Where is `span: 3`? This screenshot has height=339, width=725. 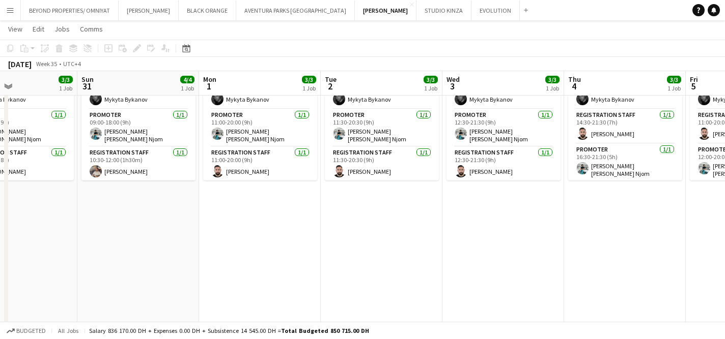
span: 3 is located at coordinates (452, 86).